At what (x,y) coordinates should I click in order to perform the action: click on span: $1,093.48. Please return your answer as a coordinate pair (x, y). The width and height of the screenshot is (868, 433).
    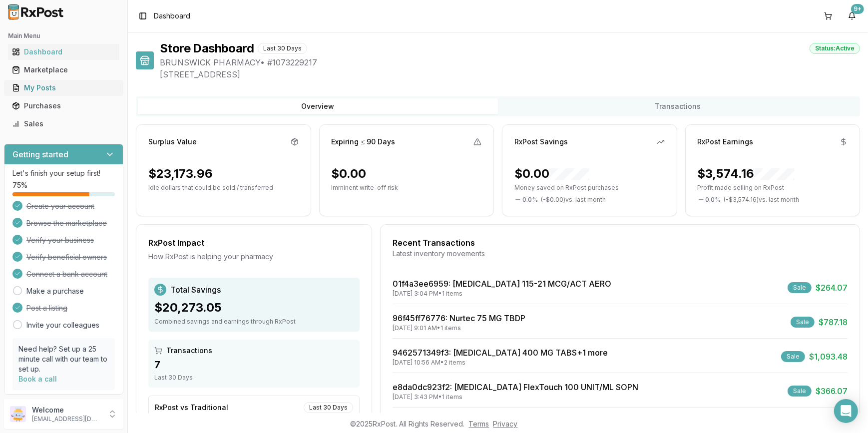
    Looking at the image, I should click on (828, 357).